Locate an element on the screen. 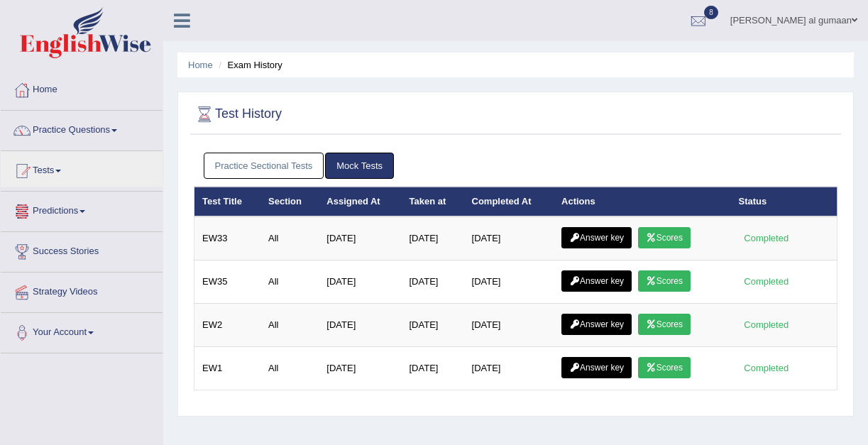 This screenshot has width=868, height=445. a: Mock Tests is located at coordinates (360, 165).